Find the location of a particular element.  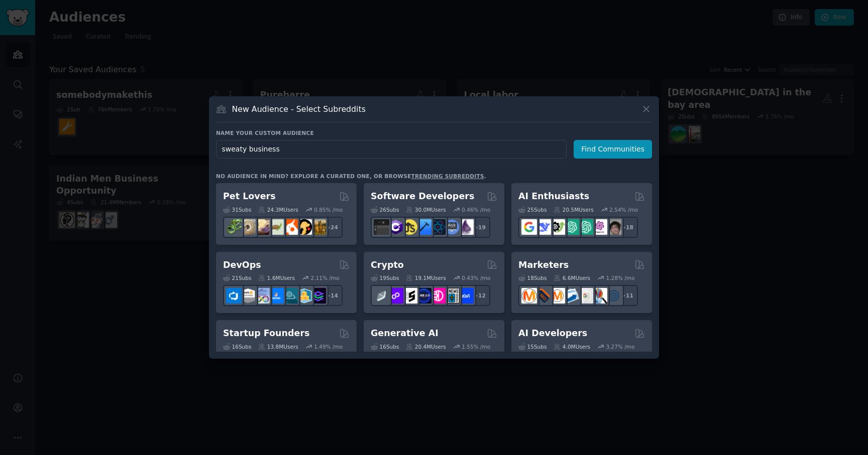

img: defi_ is located at coordinates (466, 295).